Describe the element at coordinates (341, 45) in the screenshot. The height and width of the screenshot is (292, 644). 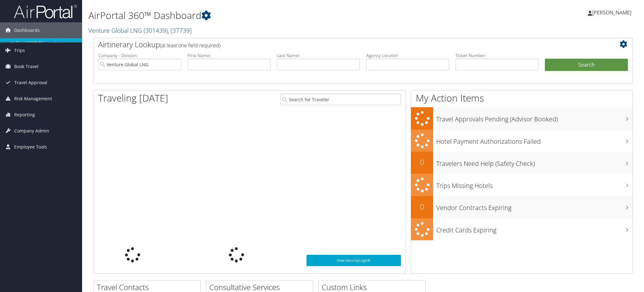
I see `h2: Airtinerary Lookup` at that location.